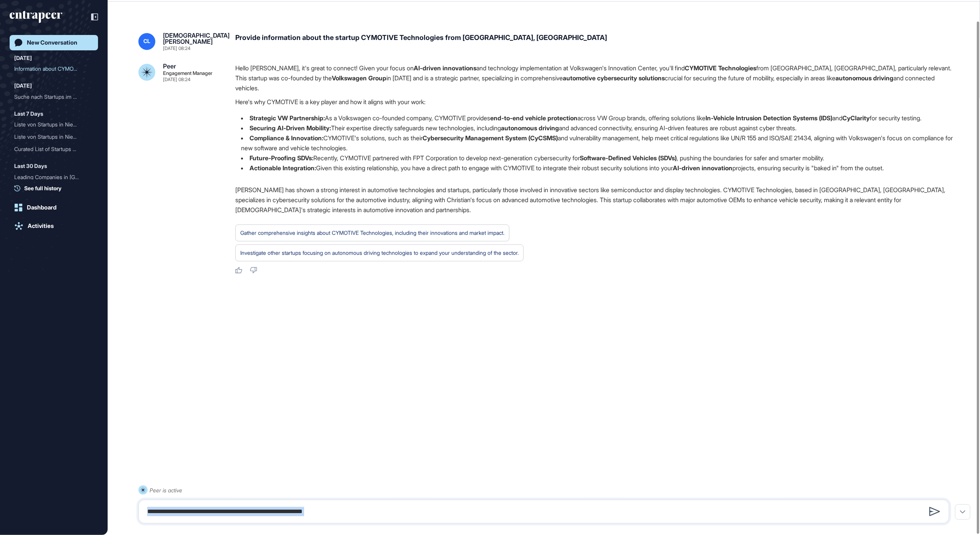 This screenshot has height=535, width=980. Describe the element at coordinates (170, 66) in the screenshot. I see `div: Peer` at that location.